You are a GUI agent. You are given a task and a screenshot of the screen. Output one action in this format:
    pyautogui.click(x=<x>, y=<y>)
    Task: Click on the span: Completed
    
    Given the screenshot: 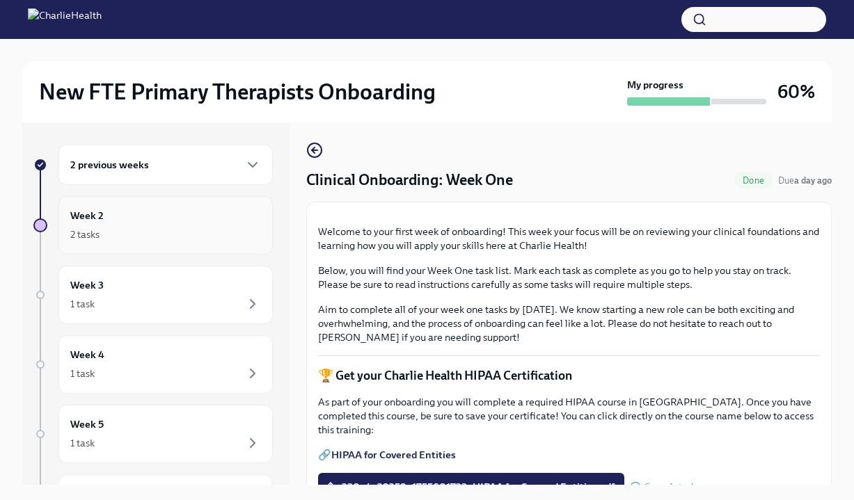 What is the action you would take?
    pyautogui.click(x=668, y=487)
    